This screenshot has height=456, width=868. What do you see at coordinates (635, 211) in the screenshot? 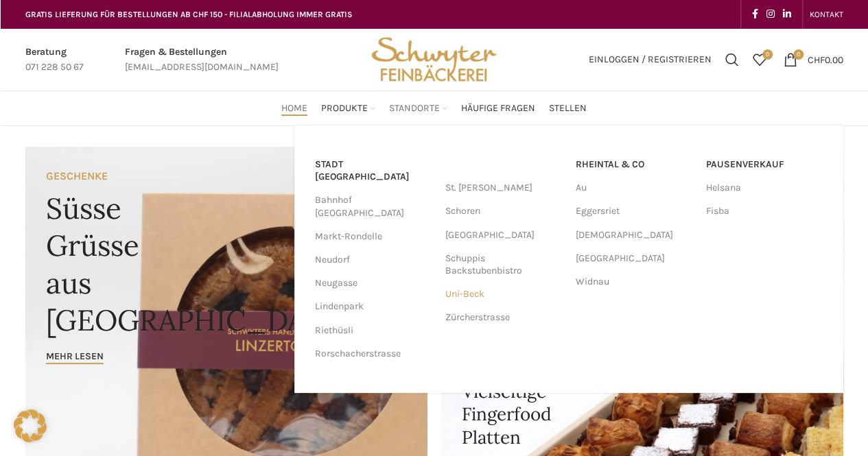
I see `a: Eggersriet` at bounding box center [635, 211].